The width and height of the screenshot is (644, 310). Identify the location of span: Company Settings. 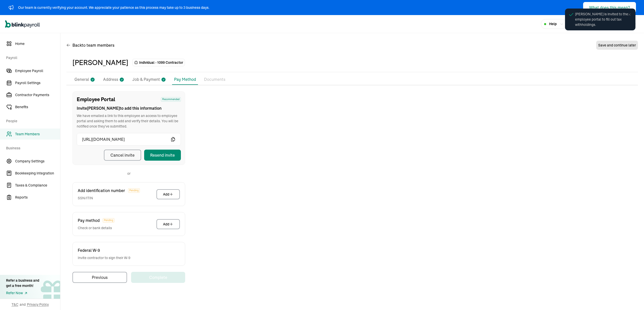
(37, 162).